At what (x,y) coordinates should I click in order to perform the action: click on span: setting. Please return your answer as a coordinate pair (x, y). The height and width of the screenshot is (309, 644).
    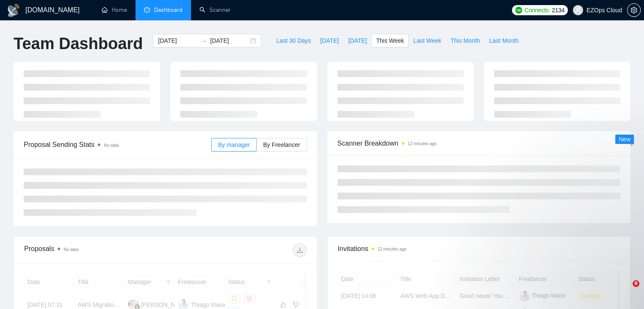
    Looking at the image, I should click on (634, 10).